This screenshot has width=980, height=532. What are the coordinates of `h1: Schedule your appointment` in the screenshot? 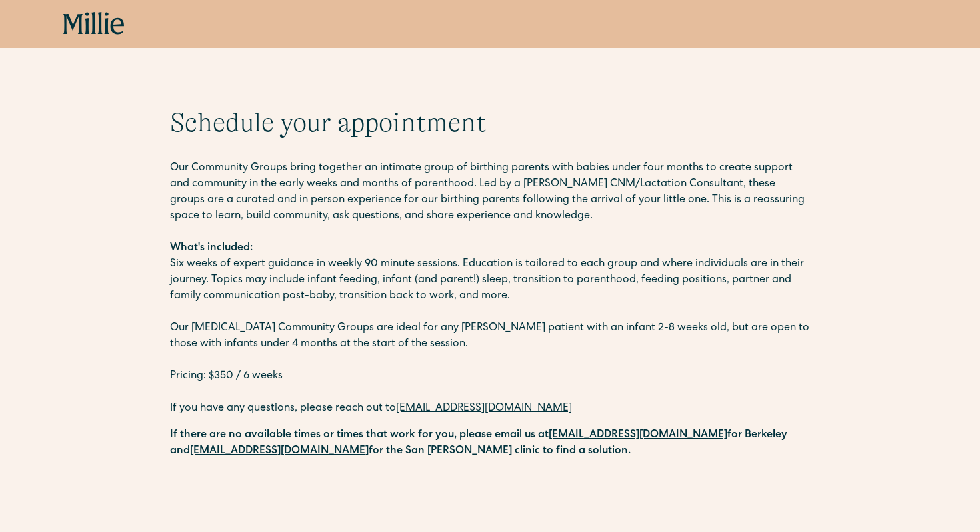 It's located at (490, 123).